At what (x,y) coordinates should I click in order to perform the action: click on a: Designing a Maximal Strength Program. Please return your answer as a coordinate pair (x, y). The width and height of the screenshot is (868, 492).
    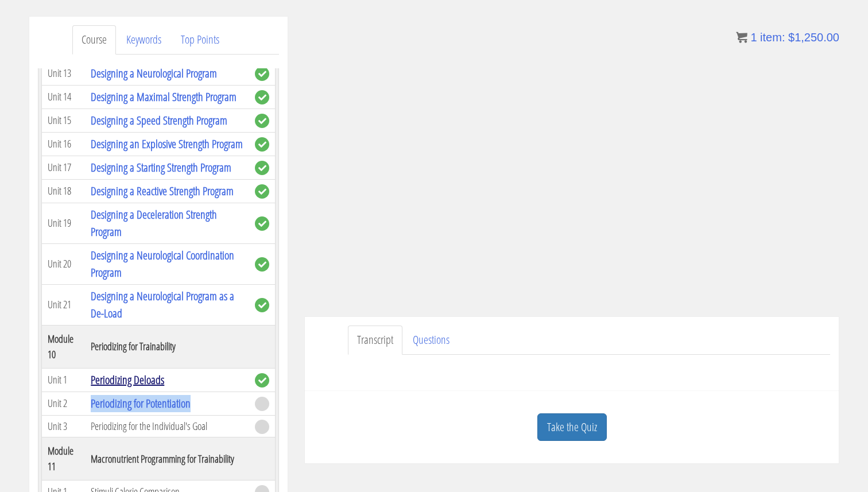
    Looking at the image, I should click on (164, 96).